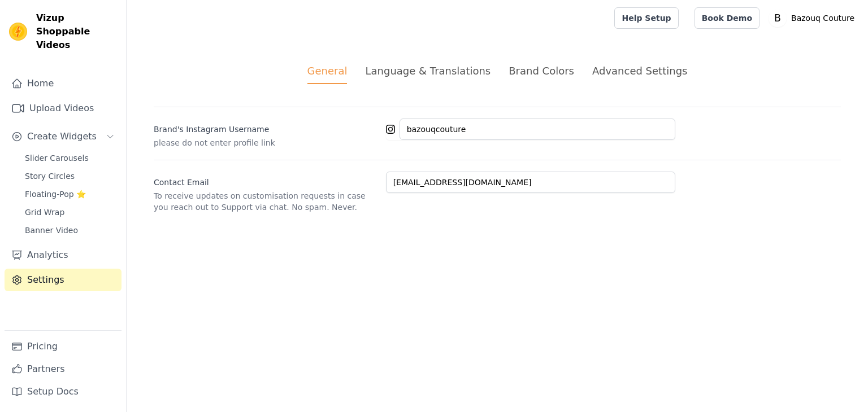 The height and width of the screenshot is (412, 868). What do you see at coordinates (69, 158) in the screenshot?
I see `a: Slider Carousels` at bounding box center [69, 158].